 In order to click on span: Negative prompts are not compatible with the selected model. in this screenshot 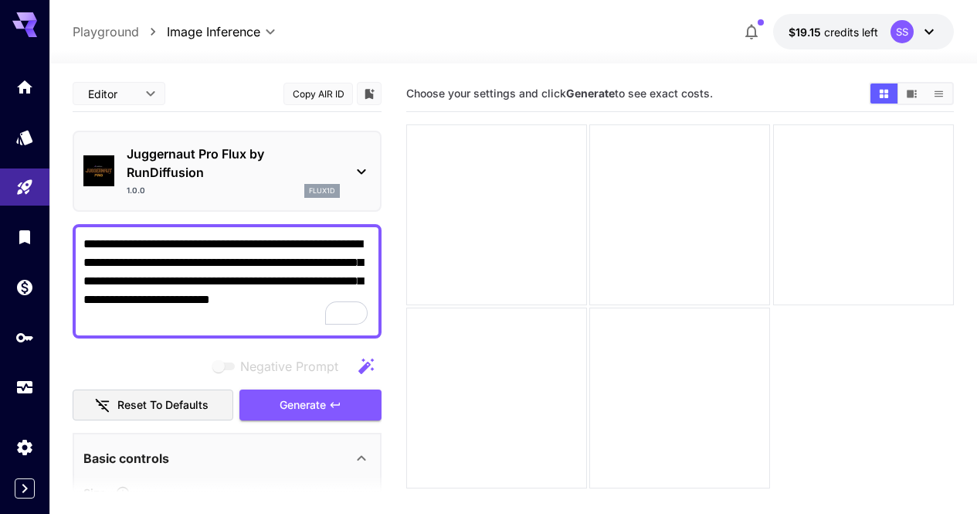, I will do `click(280, 365)`.